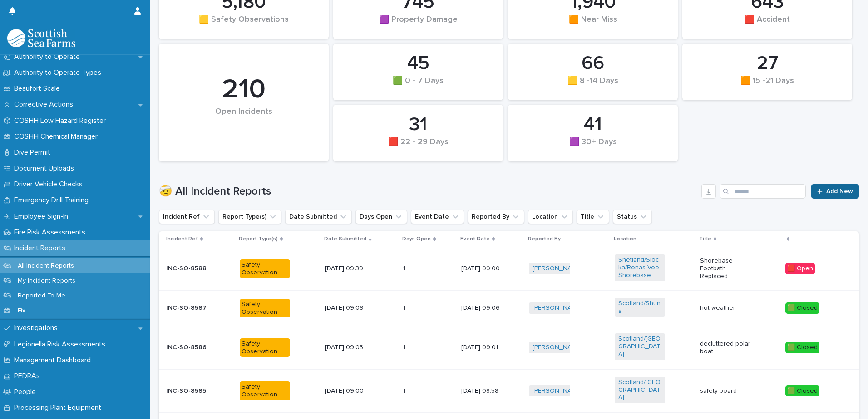  What do you see at coordinates (62, 121) in the screenshot?
I see `p: COSHH Low Hazard Register` at bounding box center [62, 121].